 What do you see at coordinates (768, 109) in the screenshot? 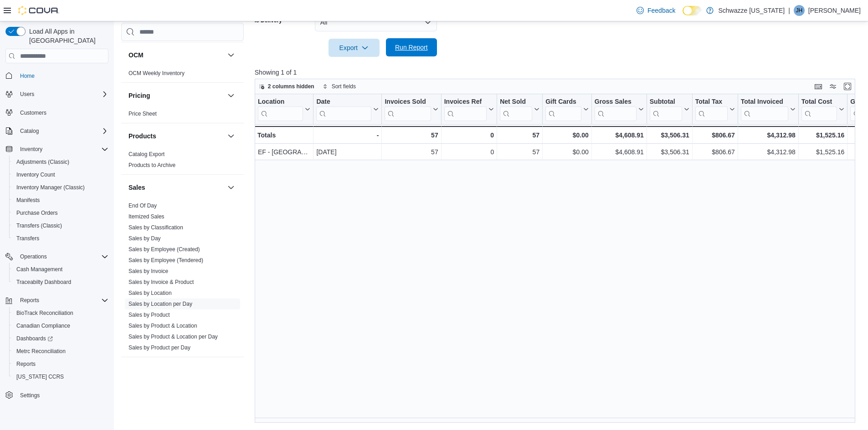
I see `button: Total Invoiced` at bounding box center [768, 109].